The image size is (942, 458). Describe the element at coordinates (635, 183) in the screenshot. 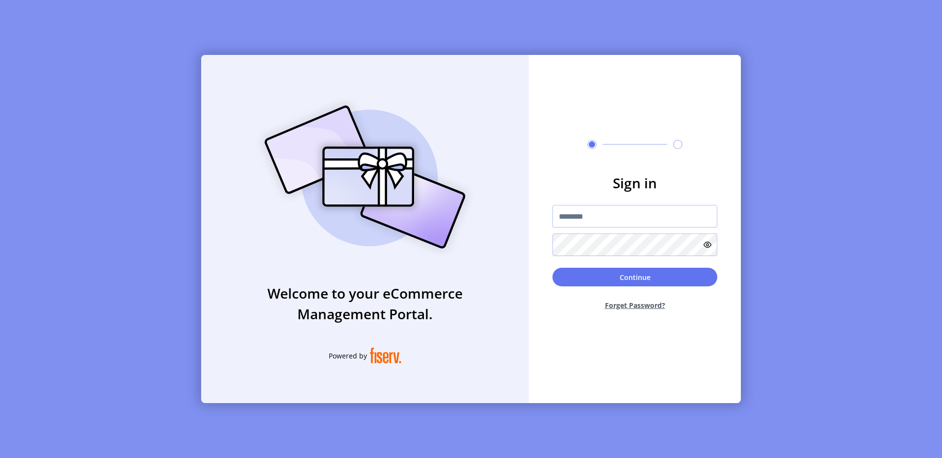

I see `h3: Sign in` at that location.